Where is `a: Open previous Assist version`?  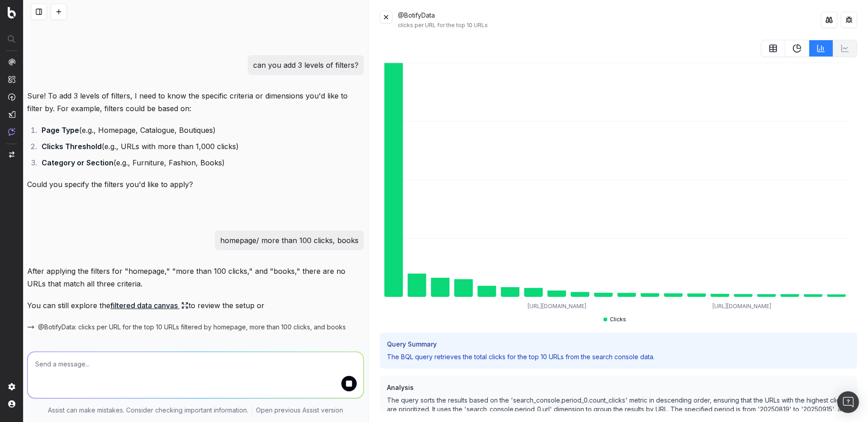 a: Open previous Assist version is located at coordinates (299, 410).